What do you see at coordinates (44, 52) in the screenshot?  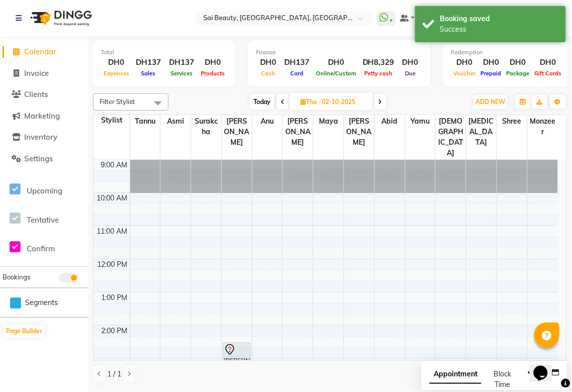 I see `a: Calendar` at bounding box center [44, 52].